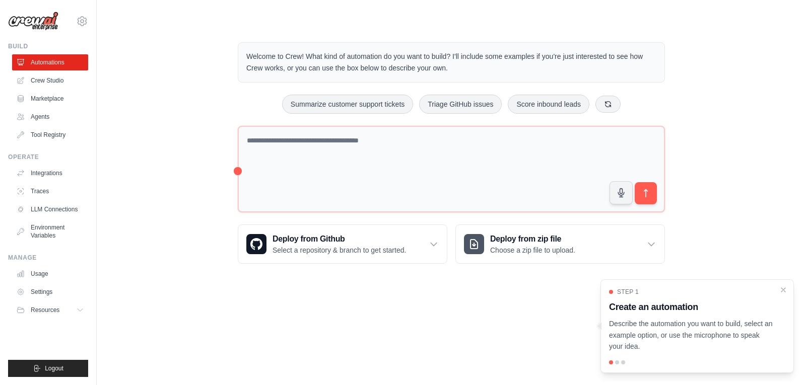 This screenshot has width=806, height=385. I want to click on p: Select a repository & branch to get started., so click(339, 250).